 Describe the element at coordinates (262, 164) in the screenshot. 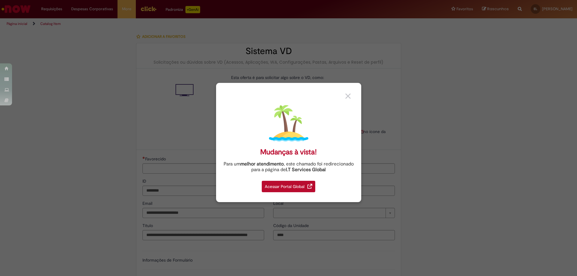

I see `strong: melhor atendimento` at that location.